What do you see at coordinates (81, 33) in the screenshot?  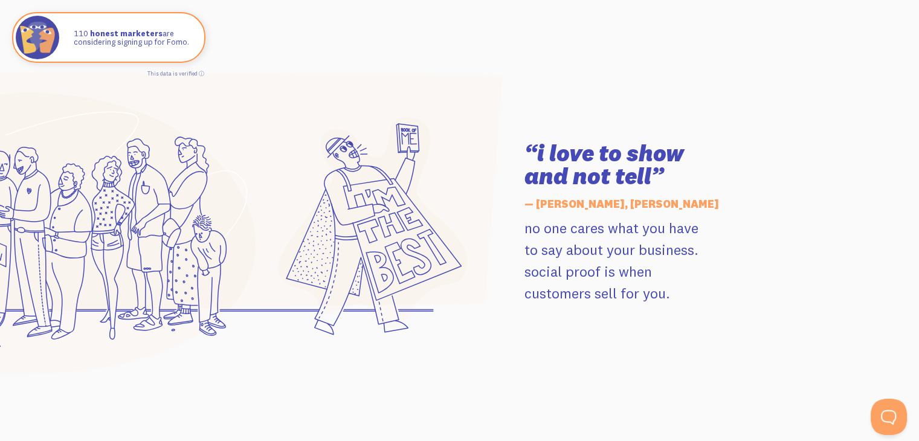 I see `span: 110` at bounding box center [81, 33].